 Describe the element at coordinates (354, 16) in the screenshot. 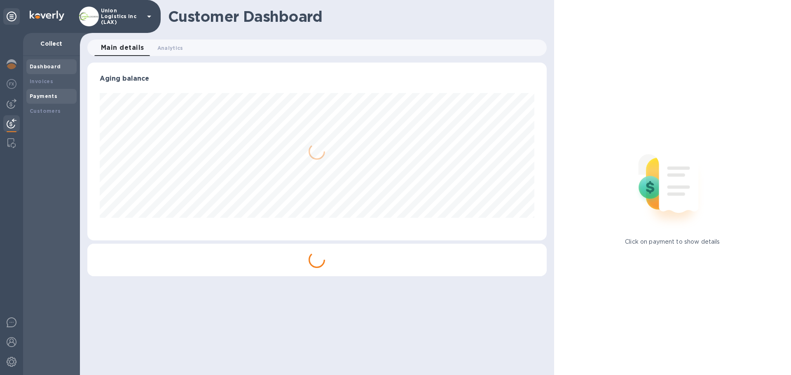

I see `h1: Customer Dashboard` at that location.